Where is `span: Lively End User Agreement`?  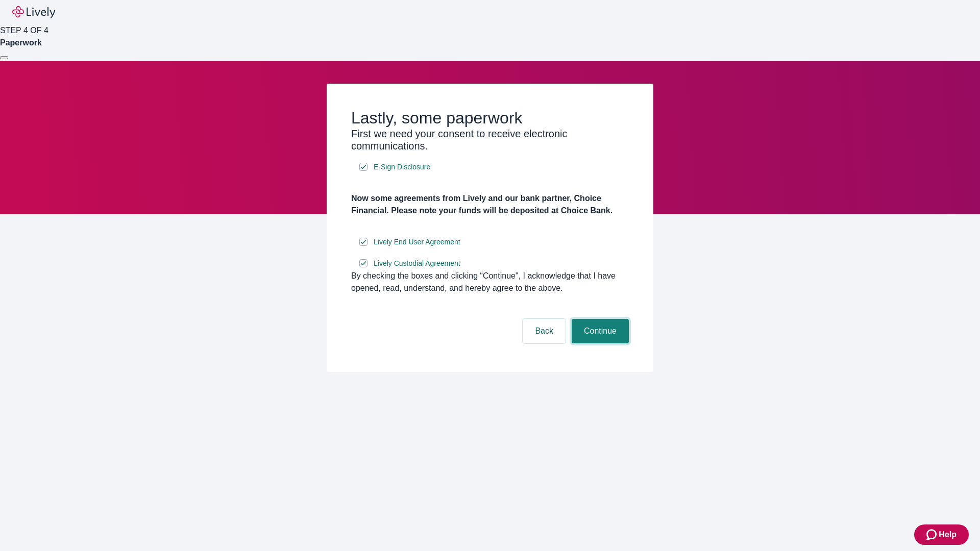
span: Lively End User Agreement is located at coordinates (417, 241).